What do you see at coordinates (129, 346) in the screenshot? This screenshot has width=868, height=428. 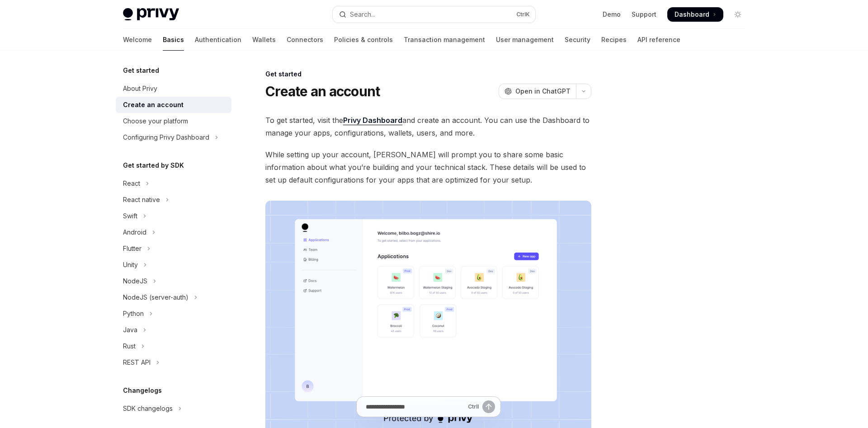 I see `div: Rust` at bounding box center [129, 346].